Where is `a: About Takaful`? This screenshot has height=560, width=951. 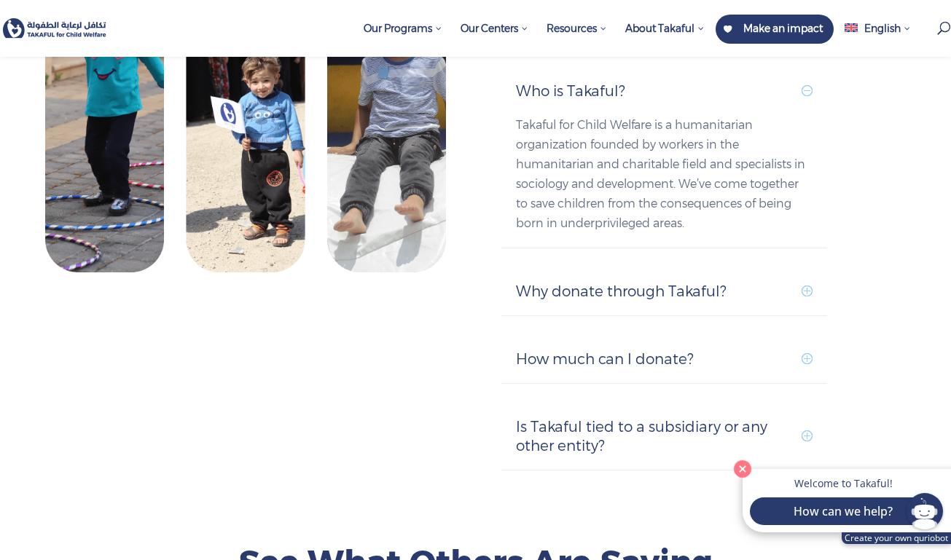 a: About Takaful is located at coordinates (664, 36).